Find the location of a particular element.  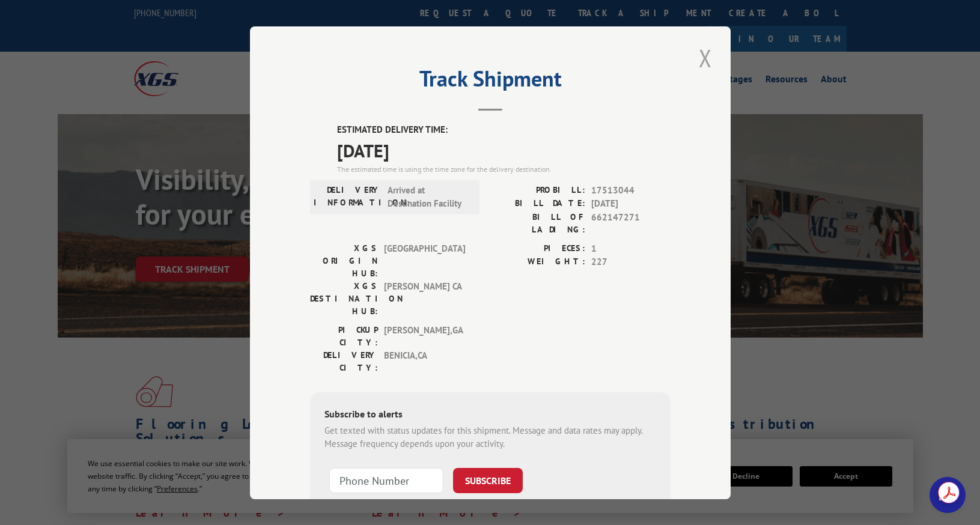

span: 227 is located at coordinates (631, 262).